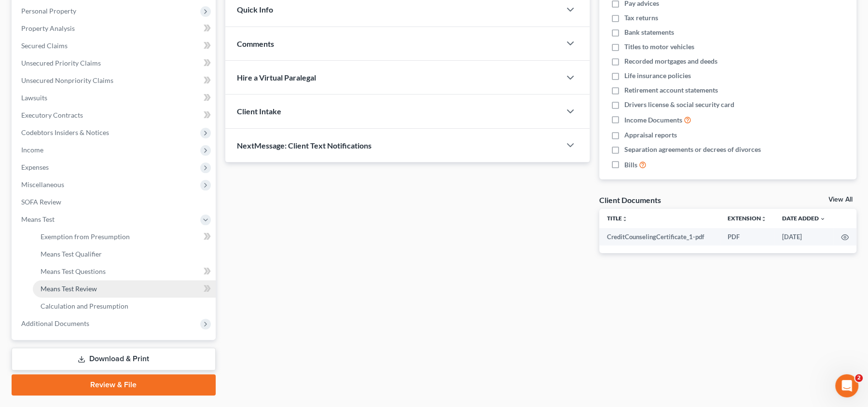 This screenshot has height=407, width=868. What do you see at coordinates (85, 236) in the screenshot?
I see `span: Exemption from Presumption` at bounding box center [85, 236].